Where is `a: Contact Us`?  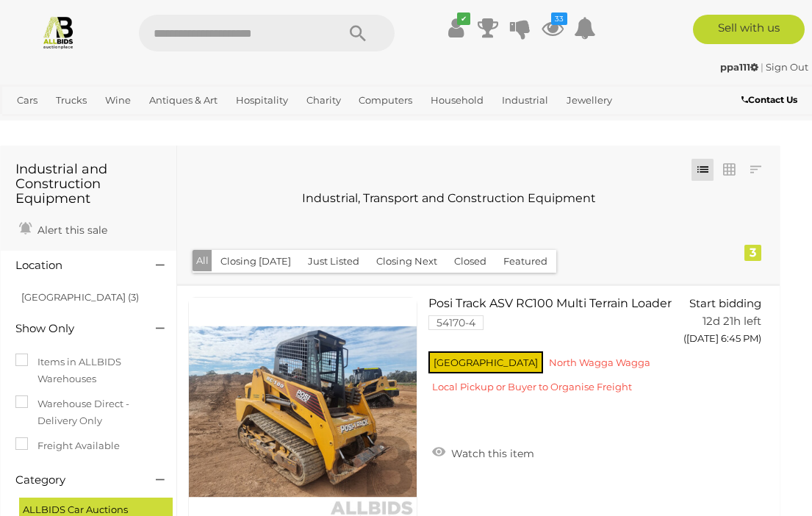 a: Contact Us is located at coordinates (771, 100).